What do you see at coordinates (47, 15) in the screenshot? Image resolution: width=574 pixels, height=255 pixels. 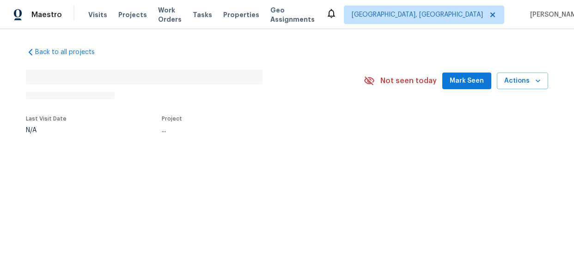 I see `span: Maestro` at bounding box center [47, 15].